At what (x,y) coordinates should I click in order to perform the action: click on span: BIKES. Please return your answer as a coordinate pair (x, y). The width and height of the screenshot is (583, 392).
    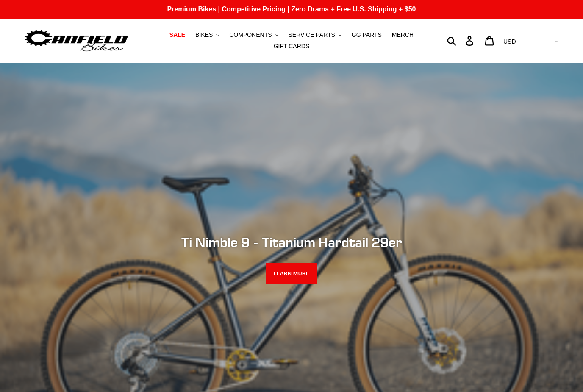
    Looking at the image, I should click on (204, 35).